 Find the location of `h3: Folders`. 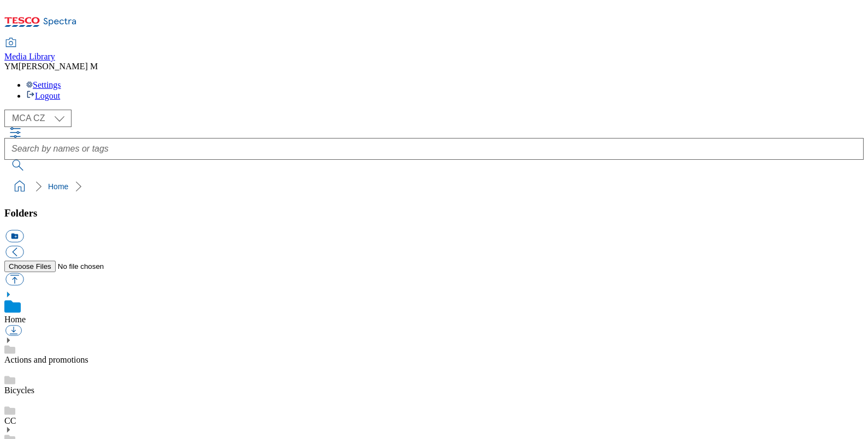

h3: Folders is located at coordinates (434, 214).